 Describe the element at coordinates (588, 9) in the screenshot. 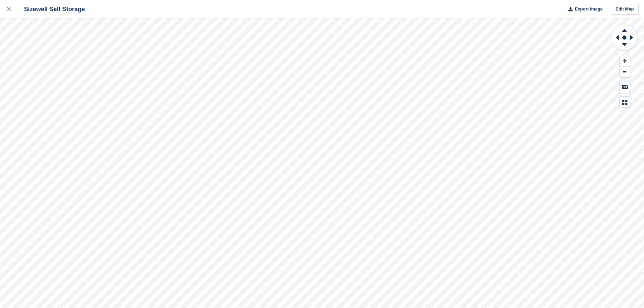

I see `span: Export Image` at that location.